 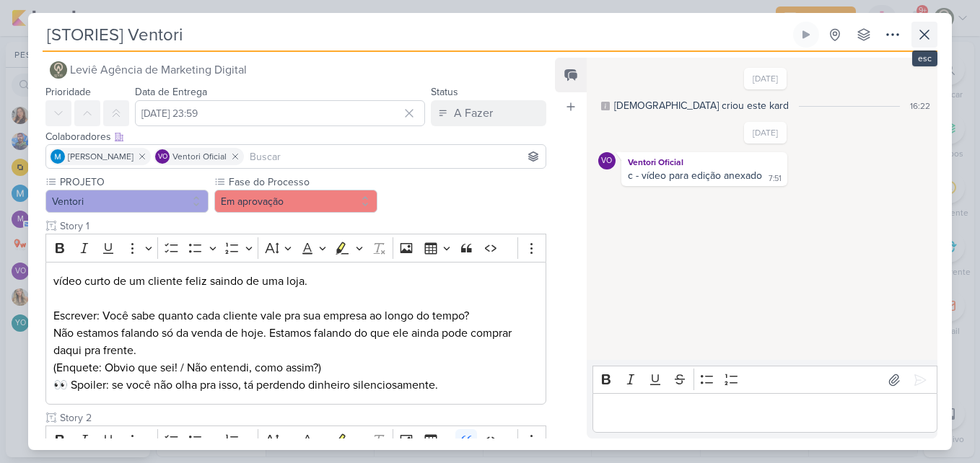 What do you see at coordinates (925, 58) in the screenshot?
I see `div: esc` at bounding box center [925, 58].